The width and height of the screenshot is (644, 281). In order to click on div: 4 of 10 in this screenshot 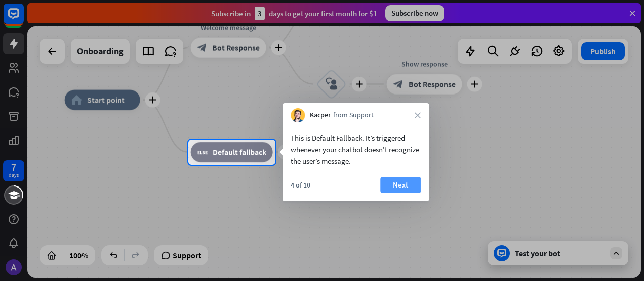, I will do `click(301, 185)`.